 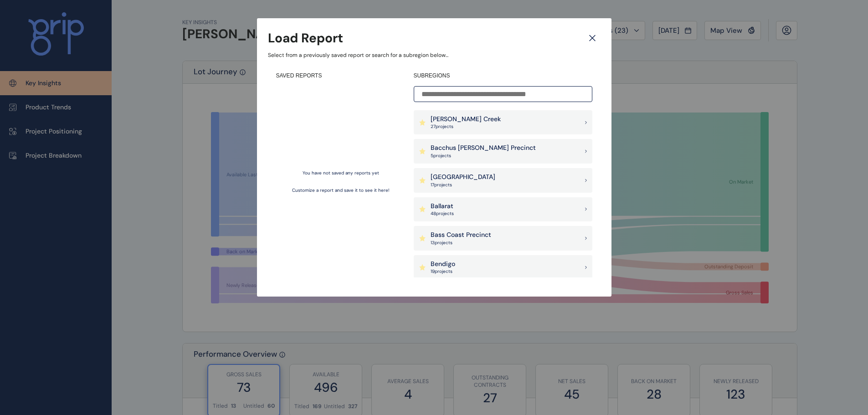 I want to click on p: 19 project s, so click(x=443, y=271).